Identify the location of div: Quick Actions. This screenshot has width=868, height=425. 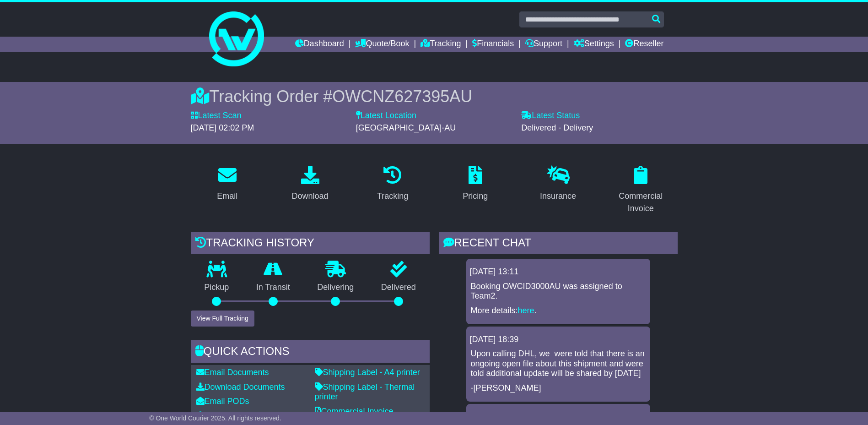
(311, 352).